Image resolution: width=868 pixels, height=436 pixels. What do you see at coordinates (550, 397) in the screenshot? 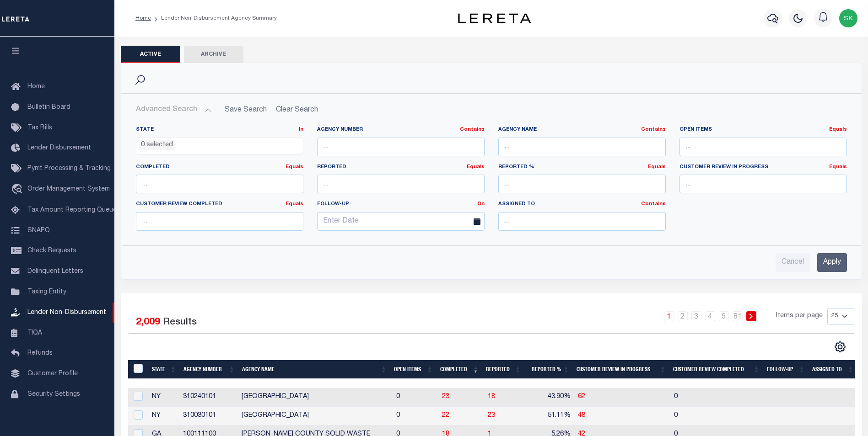
I see `td: 43.90%` at bounding box center [550, 397].